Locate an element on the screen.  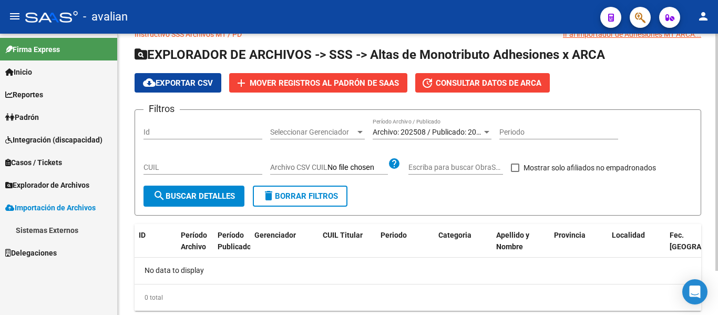
span: Archivo CSV CUIL is located at coordinates (299, 167).